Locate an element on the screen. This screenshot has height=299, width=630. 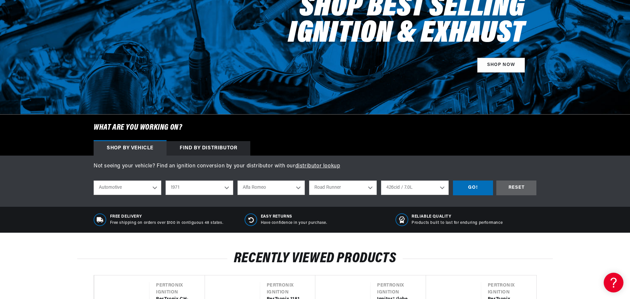
select: Year is located at coordinates (199, 188).